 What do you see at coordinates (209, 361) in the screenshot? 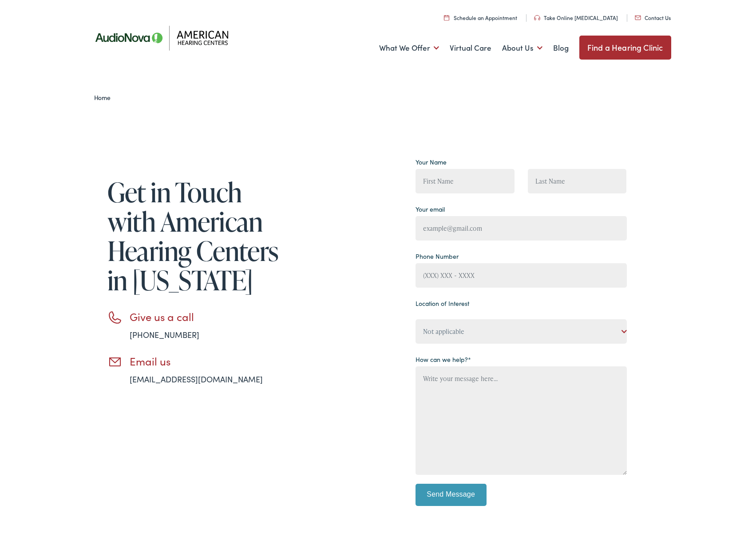
I see `h3: Email us` at bounding box center [209, 361].